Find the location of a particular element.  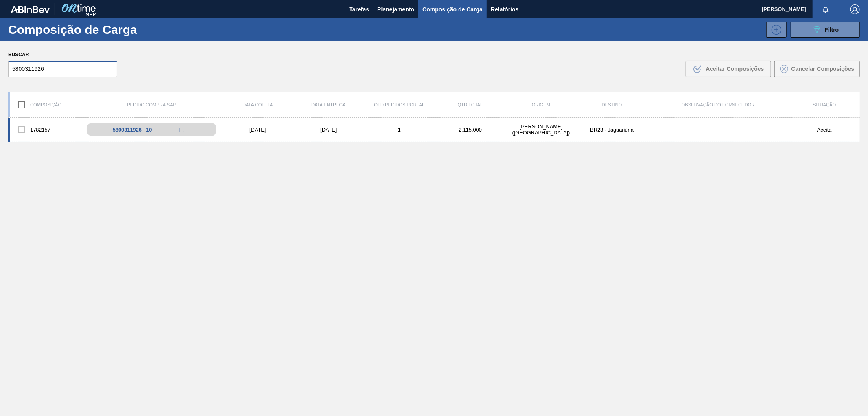

div: BAUMGARTEN - BLUMENAU (SC) is located at coordinates (541, 130).